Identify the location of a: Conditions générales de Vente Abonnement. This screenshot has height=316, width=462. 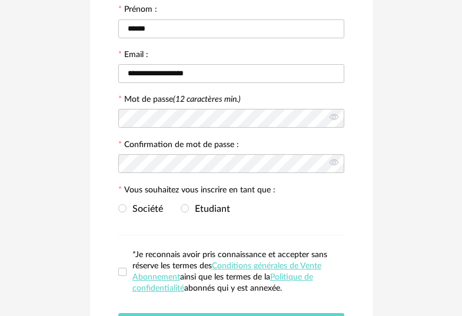
(227, 271).